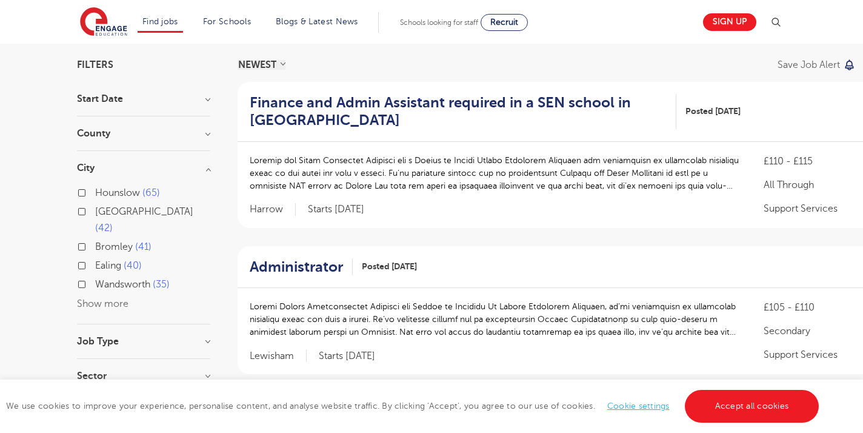 This screenshot has height=433, width=863. I want to click on span: 65, so click(151, 193).